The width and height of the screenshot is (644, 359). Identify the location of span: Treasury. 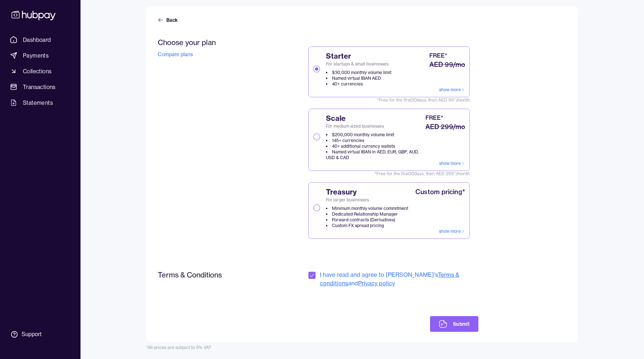
(367, 192).